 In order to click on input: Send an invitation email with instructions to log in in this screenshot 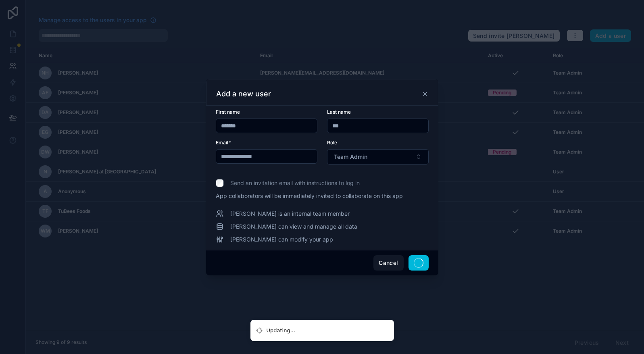, I will do `click(220, 183)`.